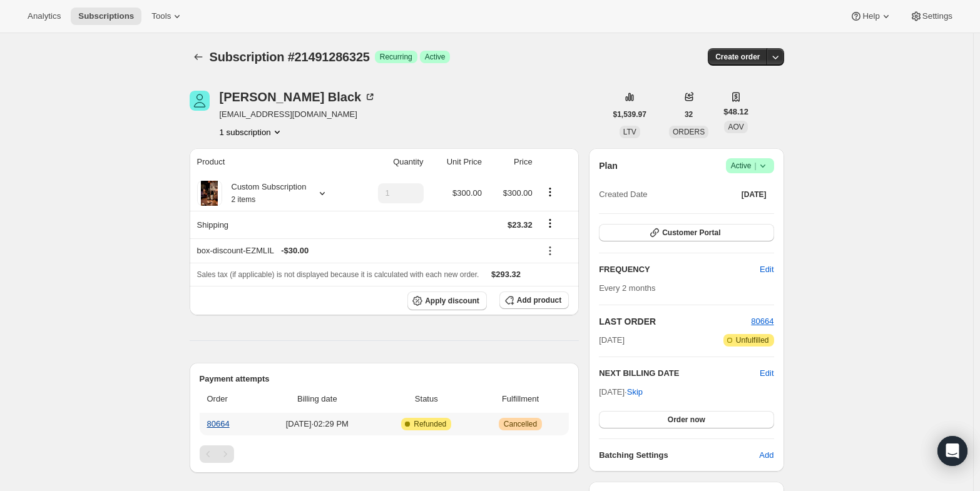 The width and height of the screenshot is (980, 491). Describe the element at coordinates (365, 251) in the screenshot. I see `div: box-discount-EZMLIL` at that location.